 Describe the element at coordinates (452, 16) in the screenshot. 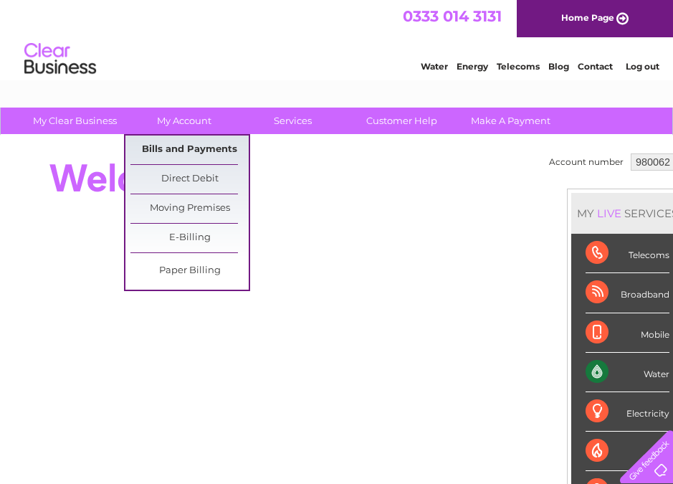

I see `a: 0333 014 3131` at that location.